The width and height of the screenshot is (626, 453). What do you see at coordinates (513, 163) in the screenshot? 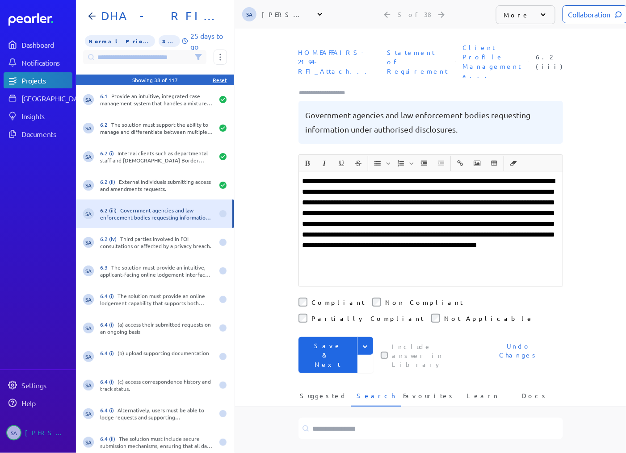
I see `span: Clear Formatting` at bounding box center [513, 163].